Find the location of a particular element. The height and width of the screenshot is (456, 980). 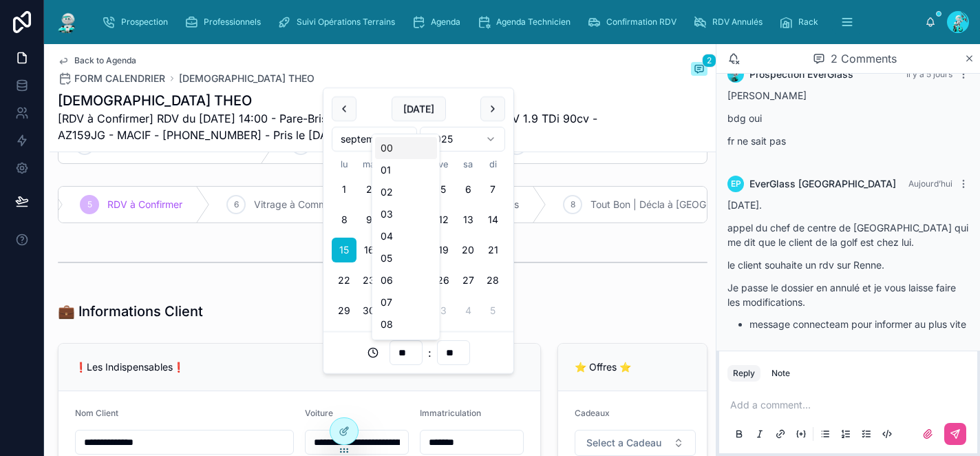

span: Back to Agenda is located at coordinates (105, 61).